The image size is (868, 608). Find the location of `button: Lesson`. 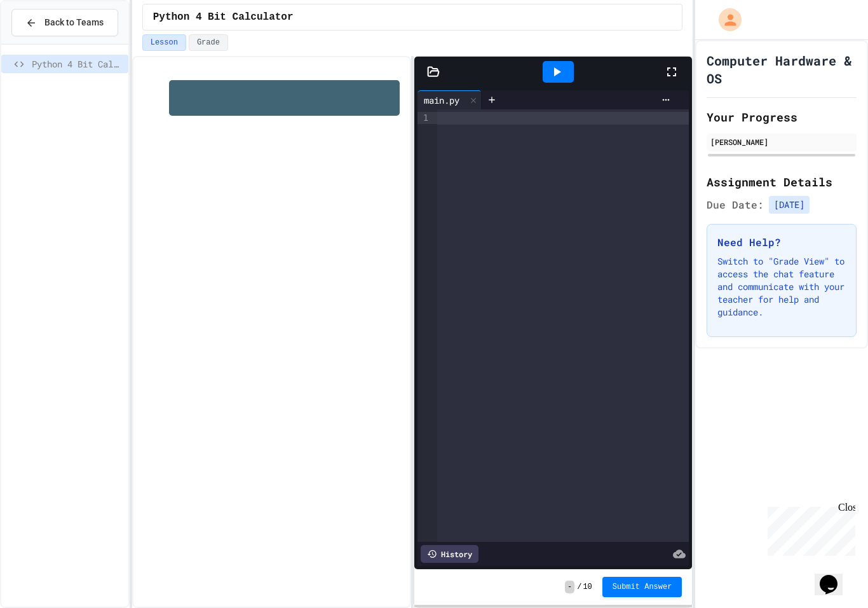

button: Lesson is located at coordinates (164, 43).